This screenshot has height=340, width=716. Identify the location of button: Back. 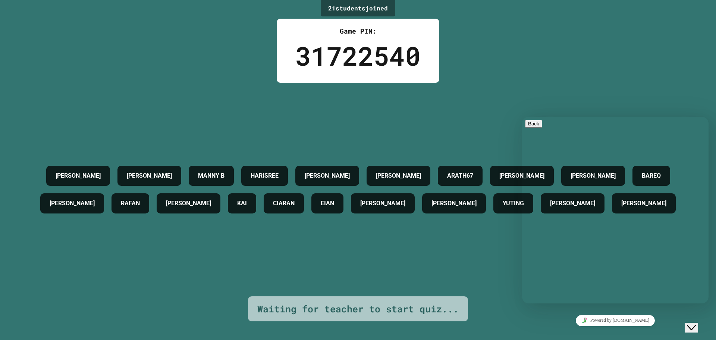
(12, 7).